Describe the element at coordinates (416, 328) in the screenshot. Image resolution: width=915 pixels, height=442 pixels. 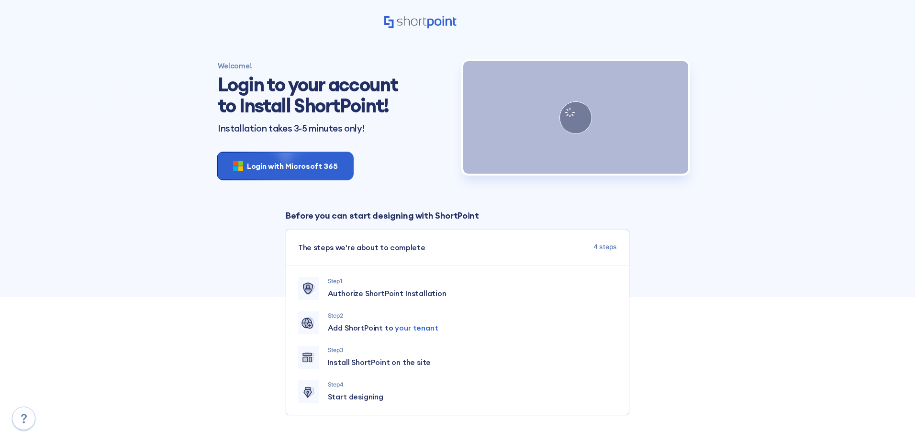
I see `span: your tenant` at that location.